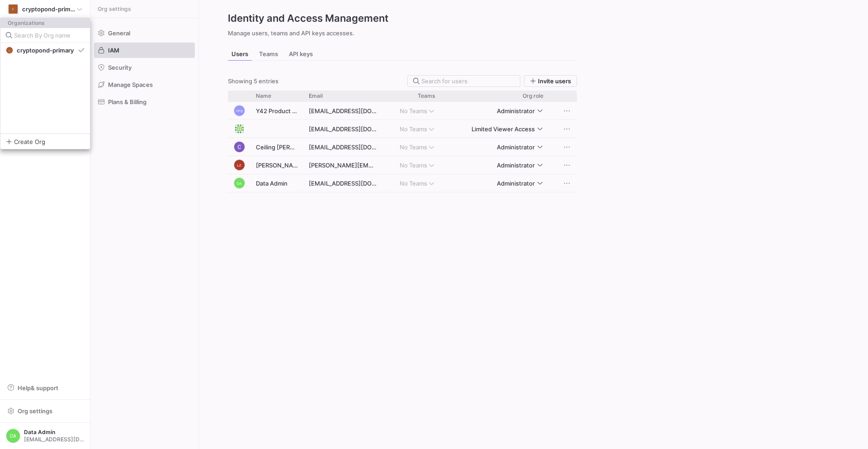  Describe the element at coordinates (29, 142) in the screenshot. I see `span: Create Org` at that location.